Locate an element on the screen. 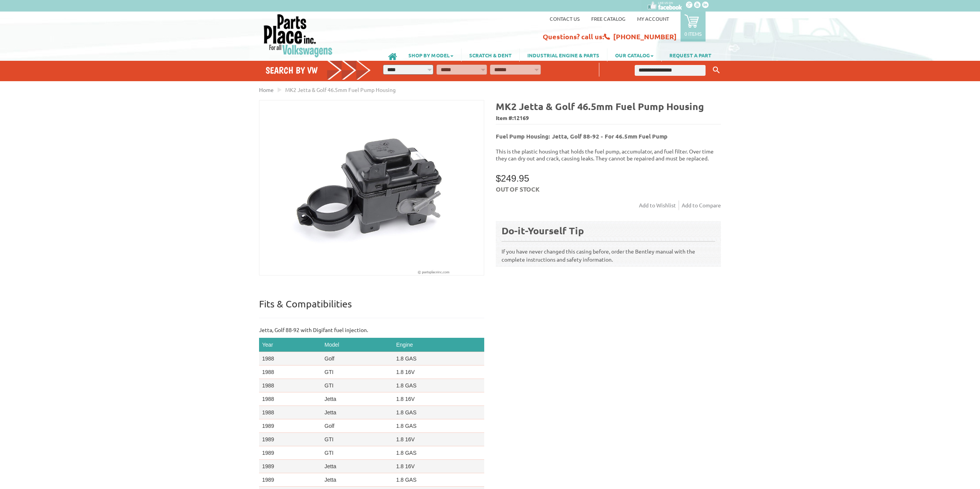 The image size is (980, 489). a: 0 items is located at coordinates (693, 27).